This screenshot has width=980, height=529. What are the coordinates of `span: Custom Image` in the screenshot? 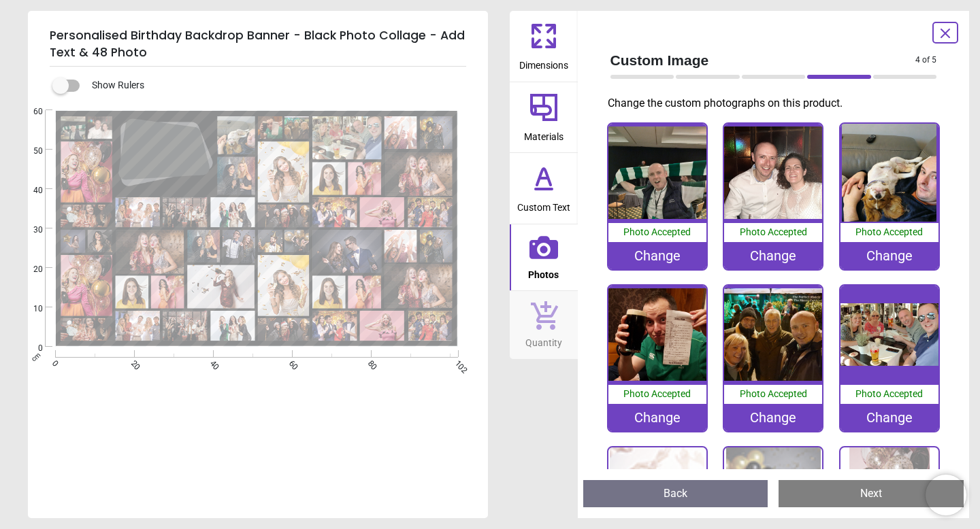 It's located at (762, 60).